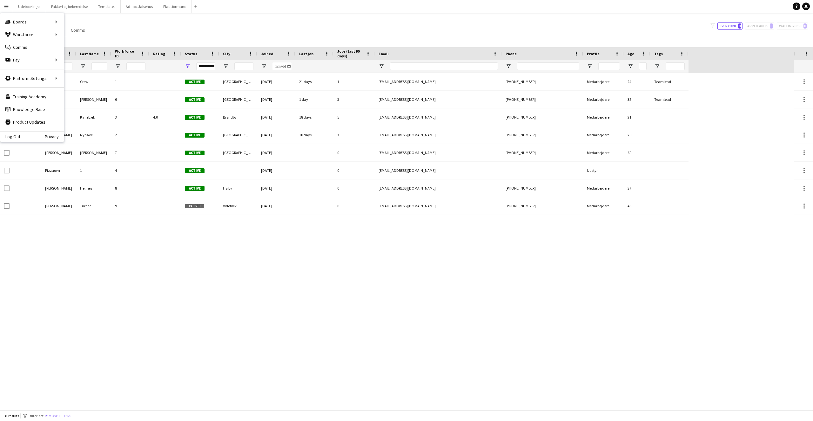 The height and width of the screenshot is (421, 813). I want to click on span: Email, so click(383, 54).